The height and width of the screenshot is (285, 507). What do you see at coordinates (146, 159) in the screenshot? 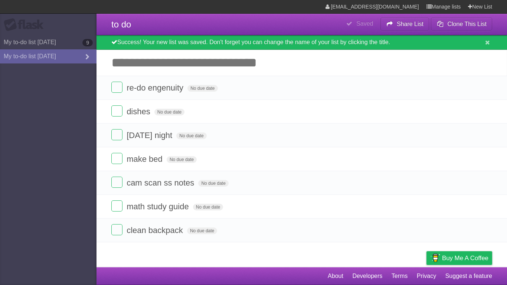
I see `span: make bed` at bounding box center [146, 159].